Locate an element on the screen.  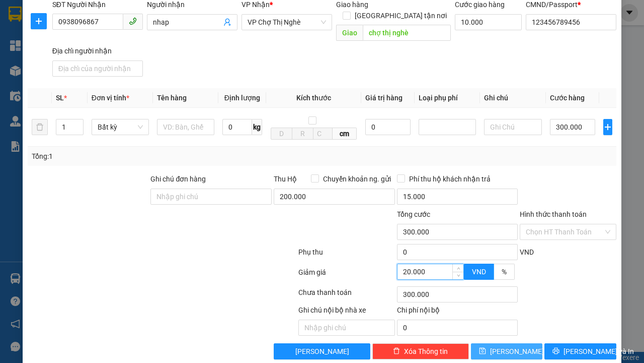
span: Bất kỳ is located at coordinates (121, 127).